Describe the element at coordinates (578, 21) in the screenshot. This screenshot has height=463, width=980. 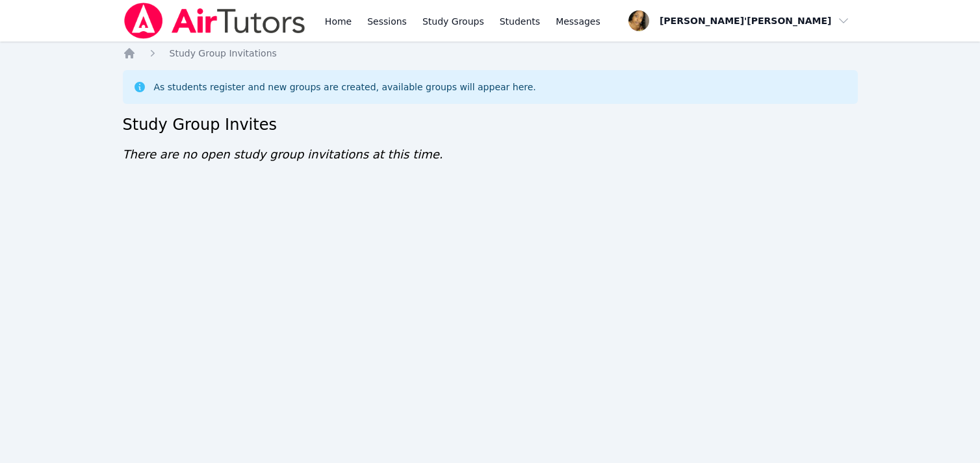
I see `span: Messages` at that location.